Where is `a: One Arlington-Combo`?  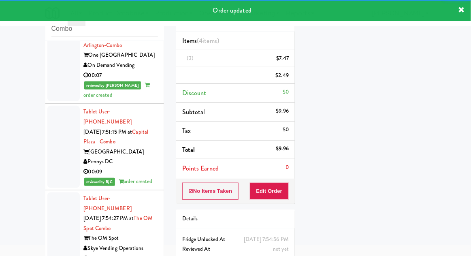
a: One Arlington-Combo is located at coordinates (114, 40).